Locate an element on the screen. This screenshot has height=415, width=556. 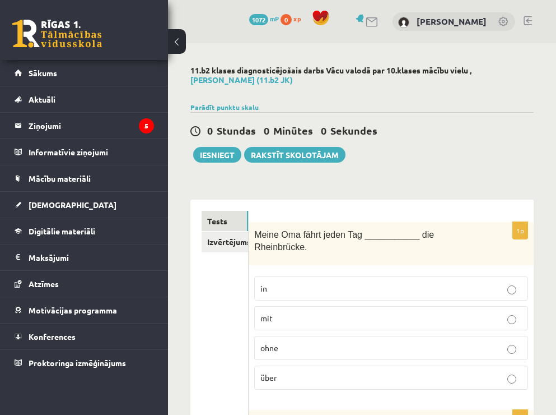
input: in is located at coordinates (512, 290).